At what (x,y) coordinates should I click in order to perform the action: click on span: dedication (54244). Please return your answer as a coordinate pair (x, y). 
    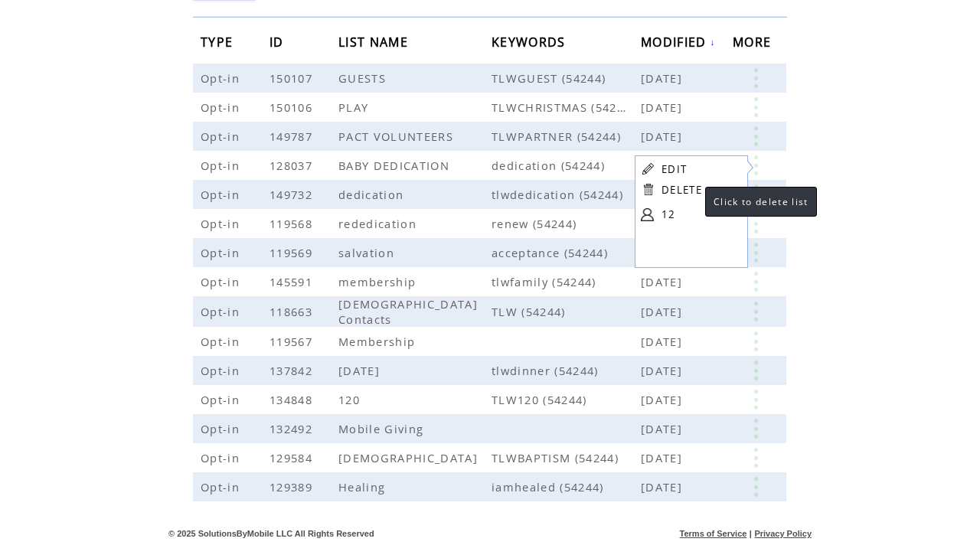
    Looking at the image, I should click on (566, 166).